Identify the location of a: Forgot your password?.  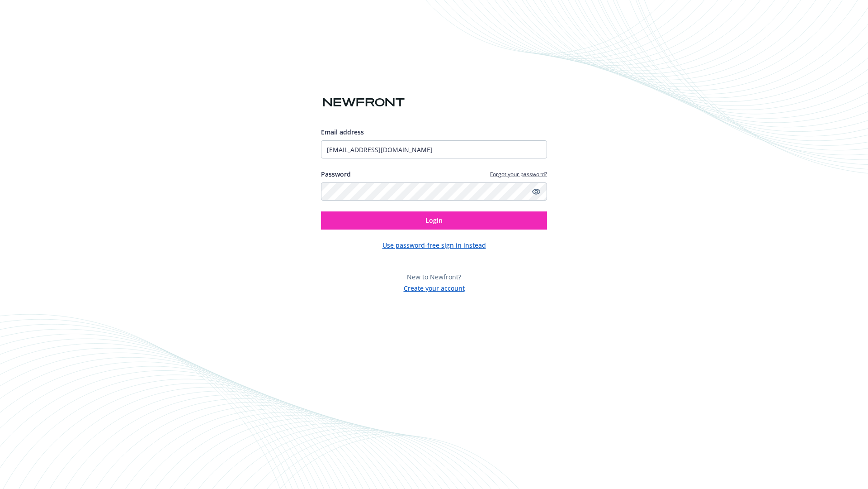
(519, 174).